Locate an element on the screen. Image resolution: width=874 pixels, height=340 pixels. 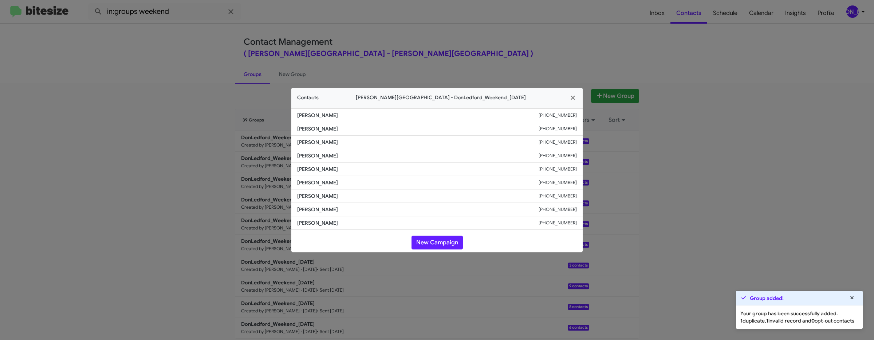
span: Contacts is located at coordinates (308, 98).